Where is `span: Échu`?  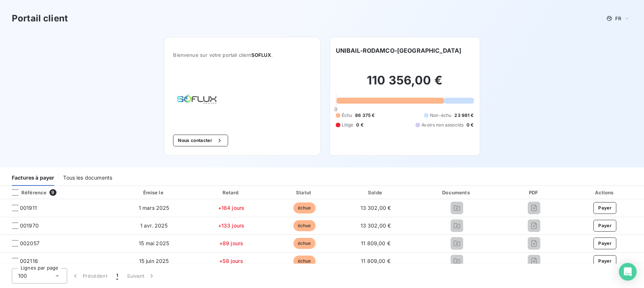
span: Échu is located at coordinates (347, 116).